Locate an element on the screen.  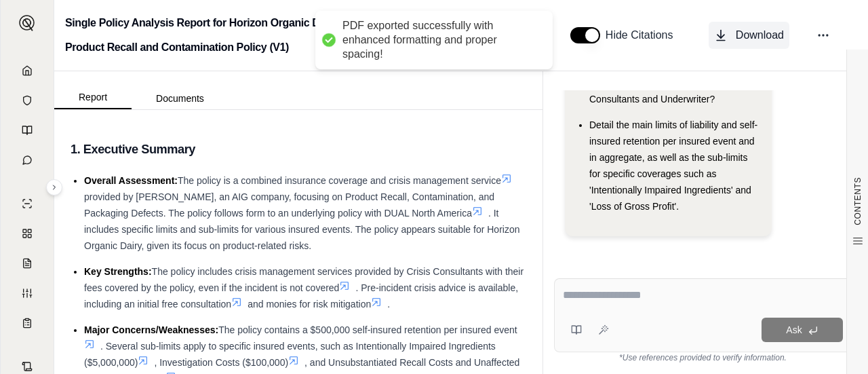
a: Chat is located at coordinates (28, 160).